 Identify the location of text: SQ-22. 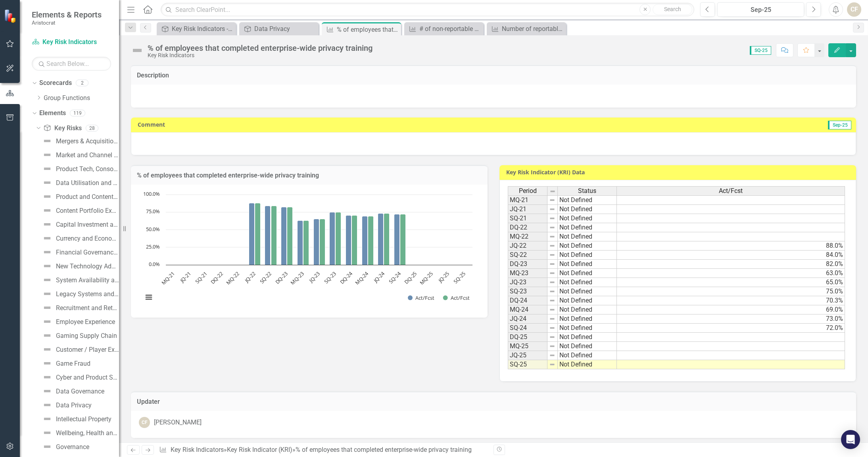
(265, 277).